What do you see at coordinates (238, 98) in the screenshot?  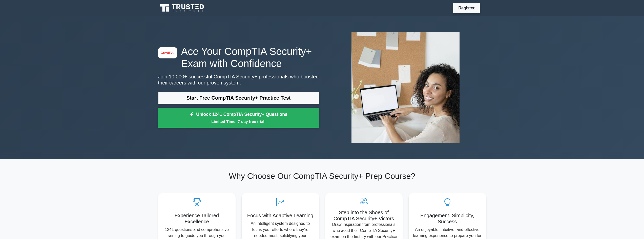 I see `a: Start Free CompTIA Security+ Practice Test` at bounding box center [238, 98].